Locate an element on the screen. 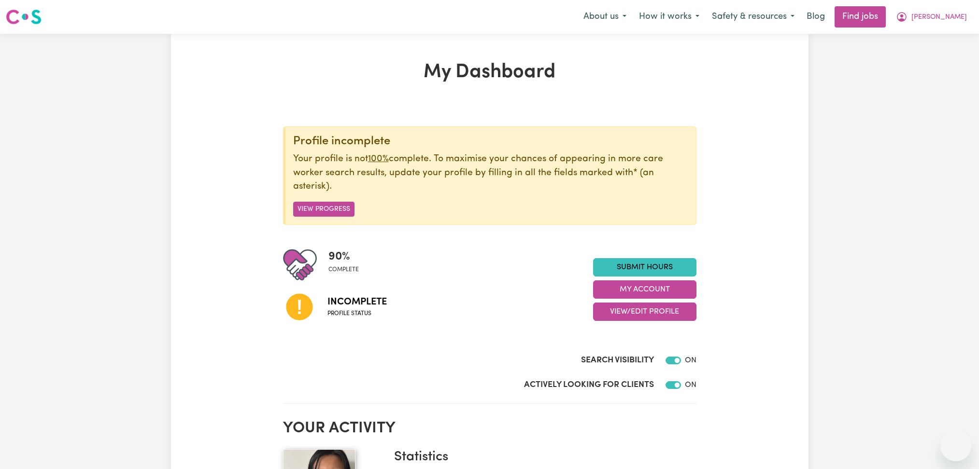  h1: My Dashboard is located at coordinates (489, 72).